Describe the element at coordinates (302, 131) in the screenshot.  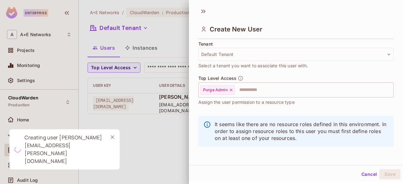
I see `p: It seems like there are no resource roles defined in this environment. In order to assign resourc...` at that location.